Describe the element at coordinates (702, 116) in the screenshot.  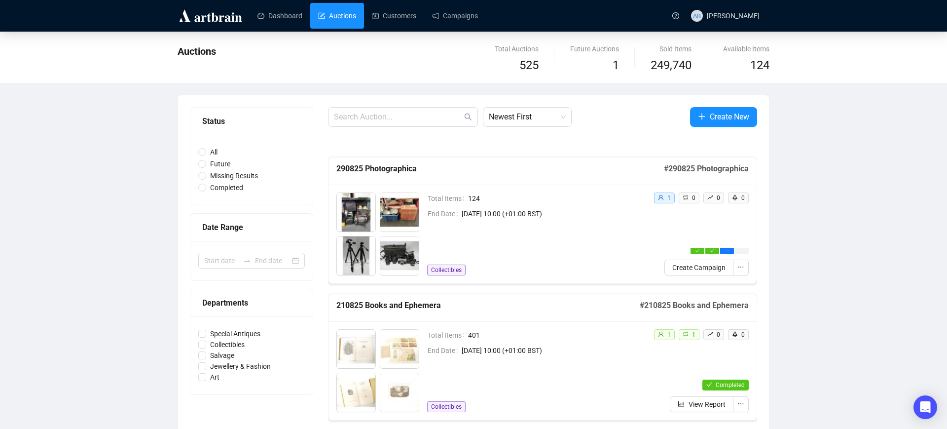
I see `span: plus` at that location.